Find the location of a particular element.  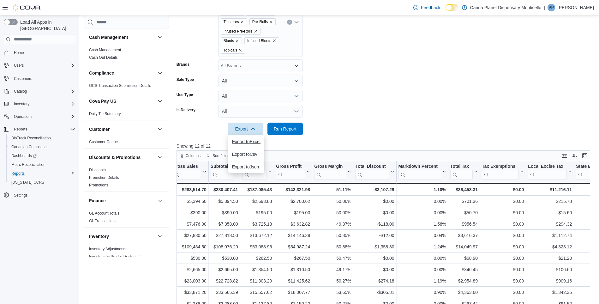

span: Export to Json is located at coordinates (246, 167).